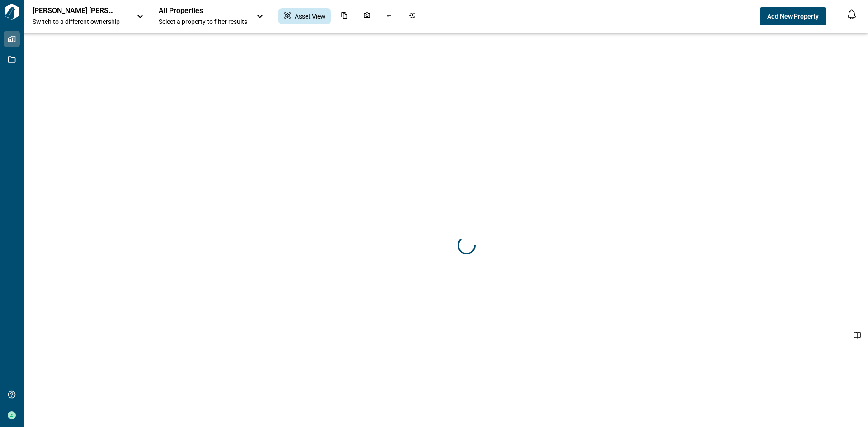  Describe the element at coordinates (203, 21) in the screenshot. I see `span: Select a property to filter results` at that location.